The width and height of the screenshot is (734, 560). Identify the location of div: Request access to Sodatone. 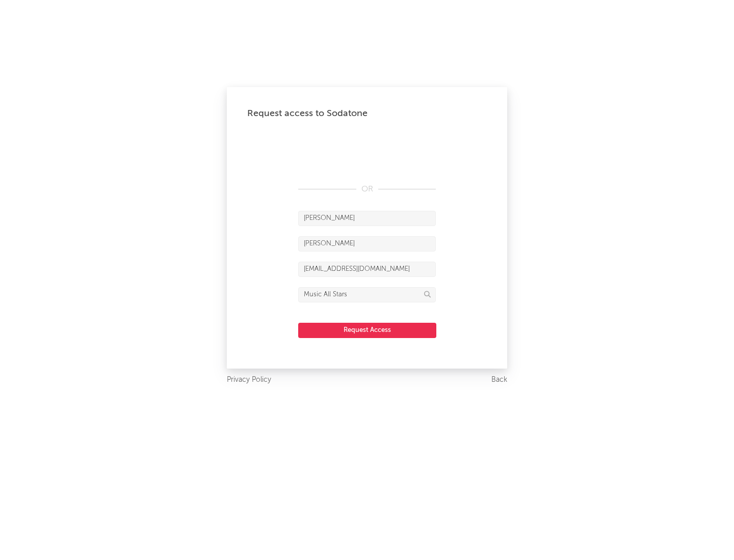
(367, 114).